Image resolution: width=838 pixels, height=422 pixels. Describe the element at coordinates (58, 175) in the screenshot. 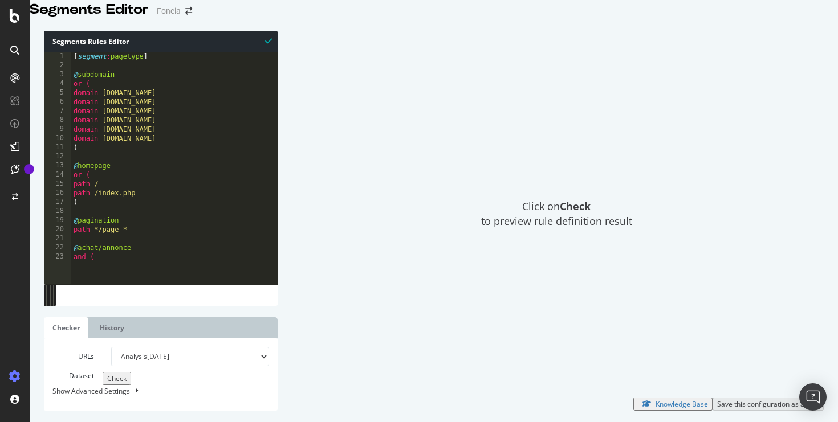

I see `div: 14` at that location.